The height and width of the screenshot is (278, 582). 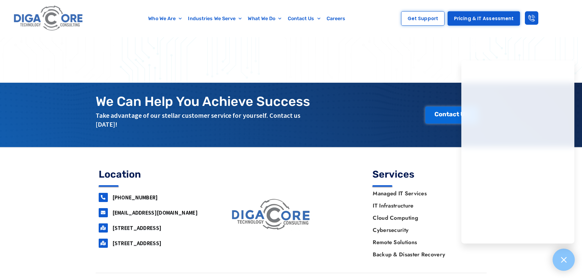 I want to click on img: digacore logo, so click(x=271, y=215).